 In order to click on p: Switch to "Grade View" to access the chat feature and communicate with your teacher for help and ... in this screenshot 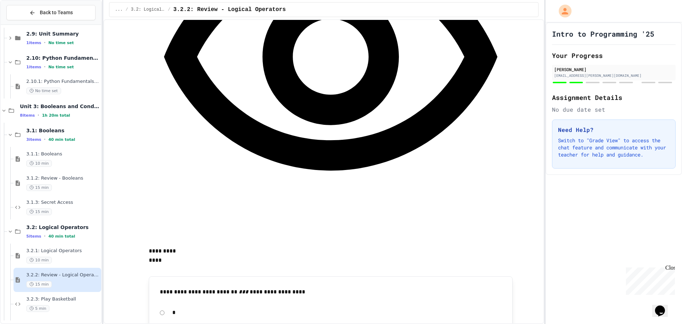, I will do `click(614, 147)`.